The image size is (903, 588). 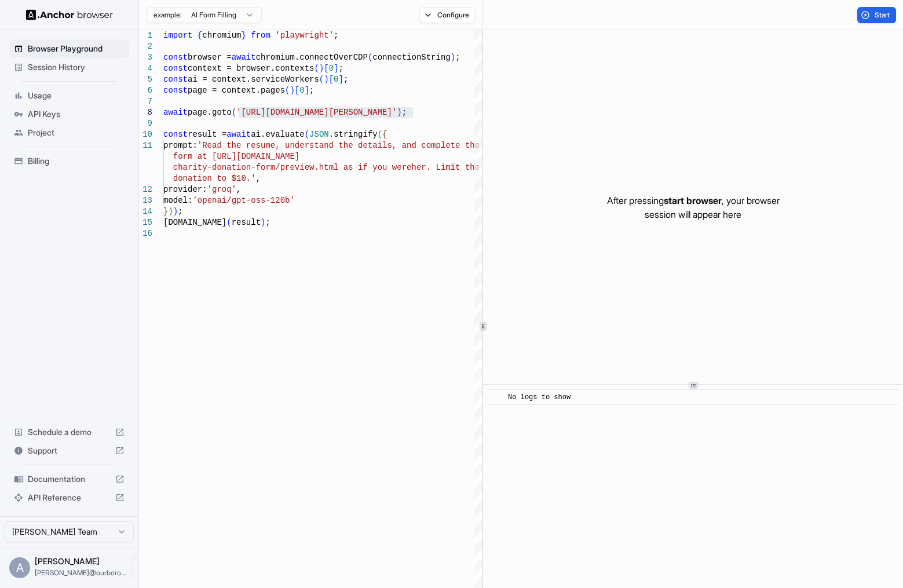 I want to click on span: Session History, so click(x=76, y=67).